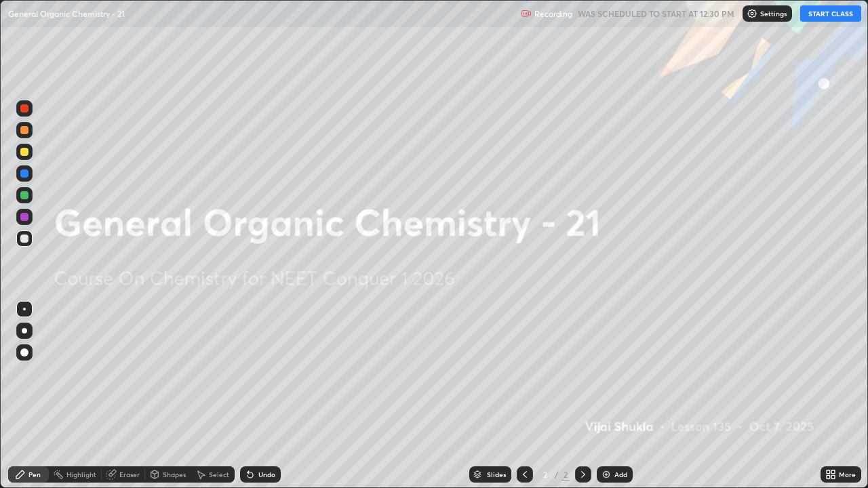 Image resolution: width=868 pixels, height=488 pixels. What do you see at coordinates (553, 14) in the screenshot?
I see `p: Recording` at bounding box center [553, 14].